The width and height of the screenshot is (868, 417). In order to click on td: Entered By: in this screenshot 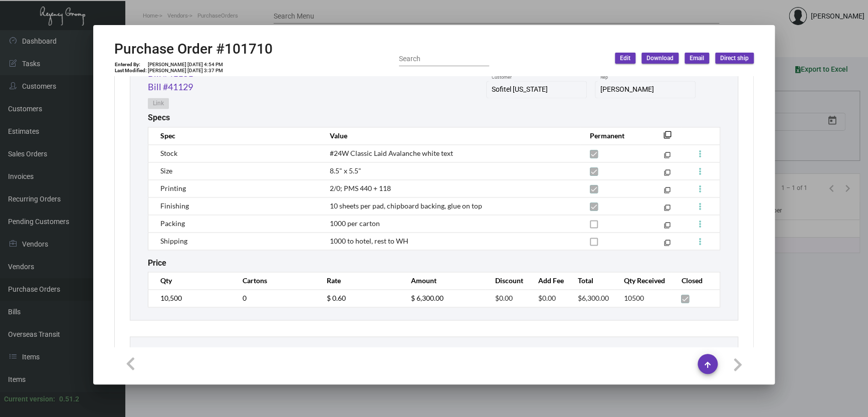, I will do `click(131, 65)`.